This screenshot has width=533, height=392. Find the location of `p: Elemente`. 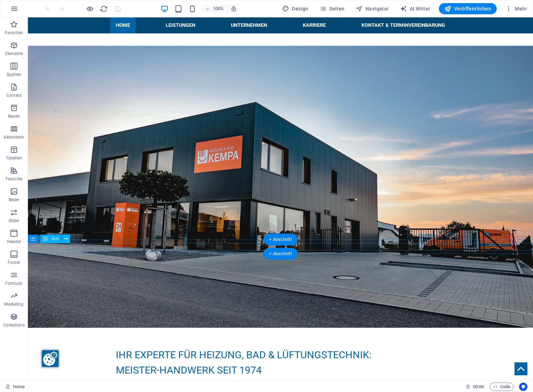

p: Elemente is located at coordinates (14, 53).